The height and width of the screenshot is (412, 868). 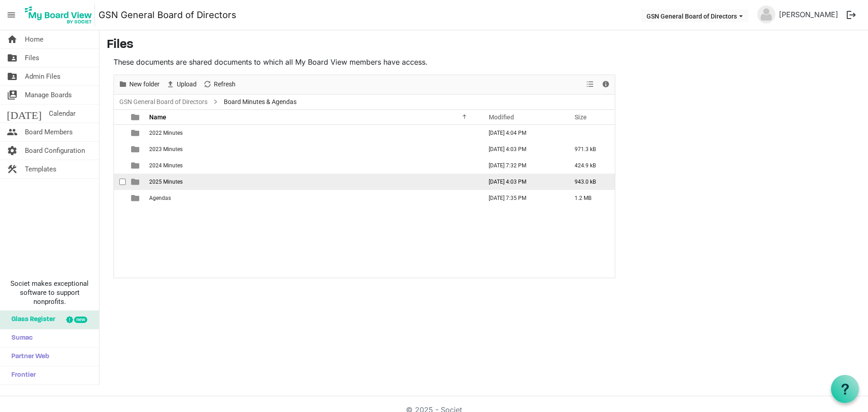 I want to click on span: Admin Files, so click(x=43, y=76).